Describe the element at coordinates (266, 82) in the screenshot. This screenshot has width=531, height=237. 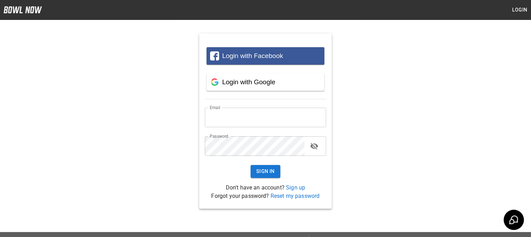
I see `button: Login with Google` at that location.